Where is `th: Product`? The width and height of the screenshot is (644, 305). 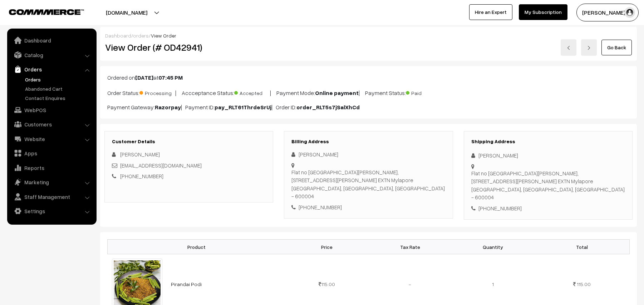 th: Product is located at coordinates (197, 247).